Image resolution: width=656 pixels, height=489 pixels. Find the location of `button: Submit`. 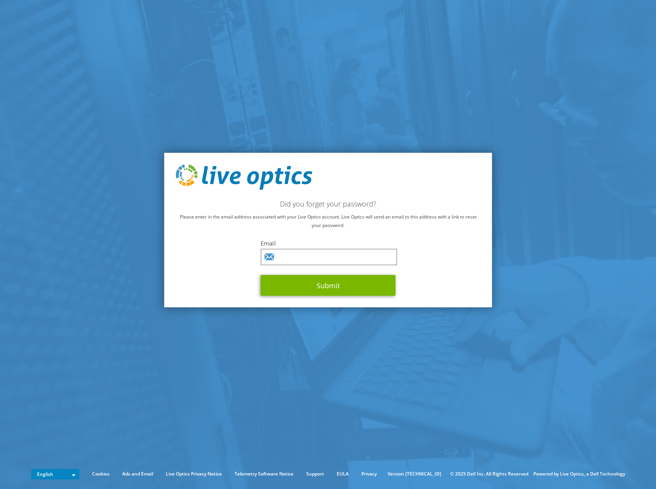

button: Submit is located at coordinates (328, 285).